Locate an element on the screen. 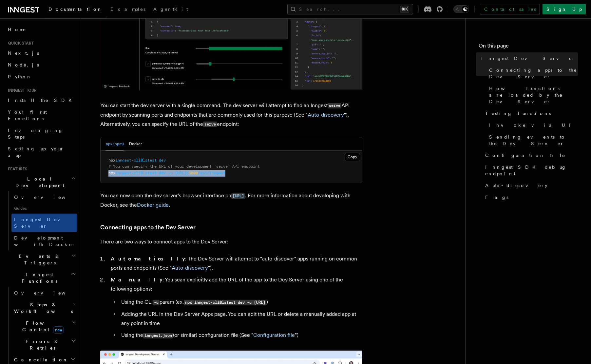 This screenshot has height=364, width=591. kbd: ⌘K is located at coordinates (405, 9).